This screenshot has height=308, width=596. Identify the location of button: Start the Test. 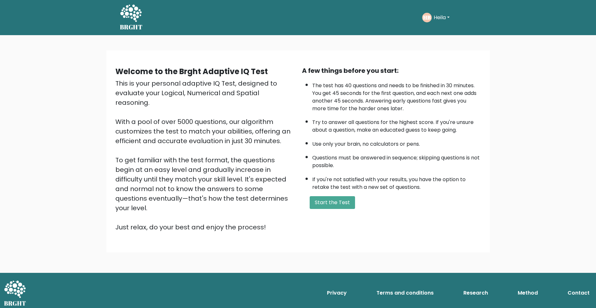
(332, 203).